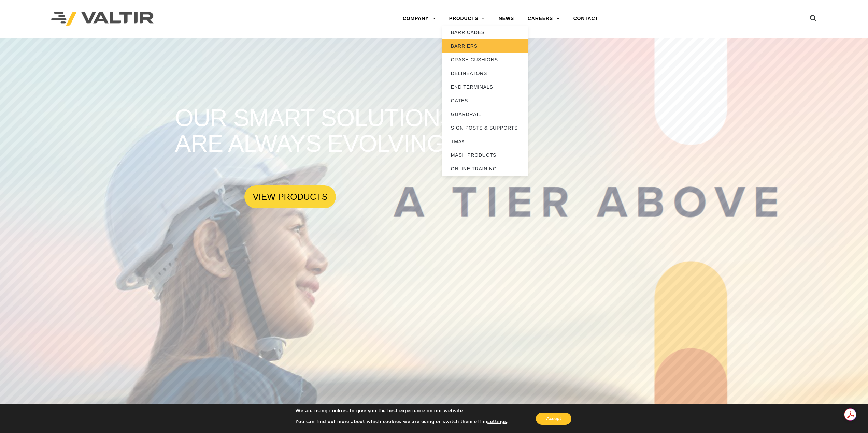 Image resolution: width=868 pixels, height=433 pixels. What do you see at coordinates (485, 101) in the screenshot?
I see `a: GATES` at bounding box center [485, 101].